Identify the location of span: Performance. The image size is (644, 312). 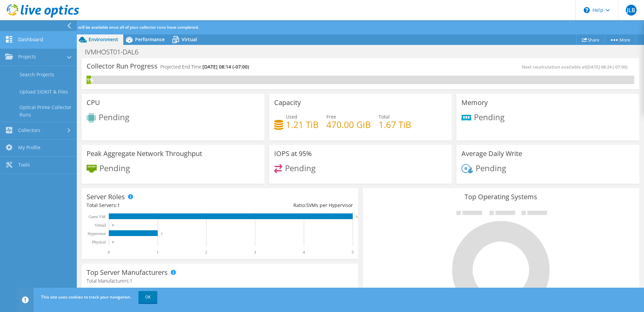
(150, 39).